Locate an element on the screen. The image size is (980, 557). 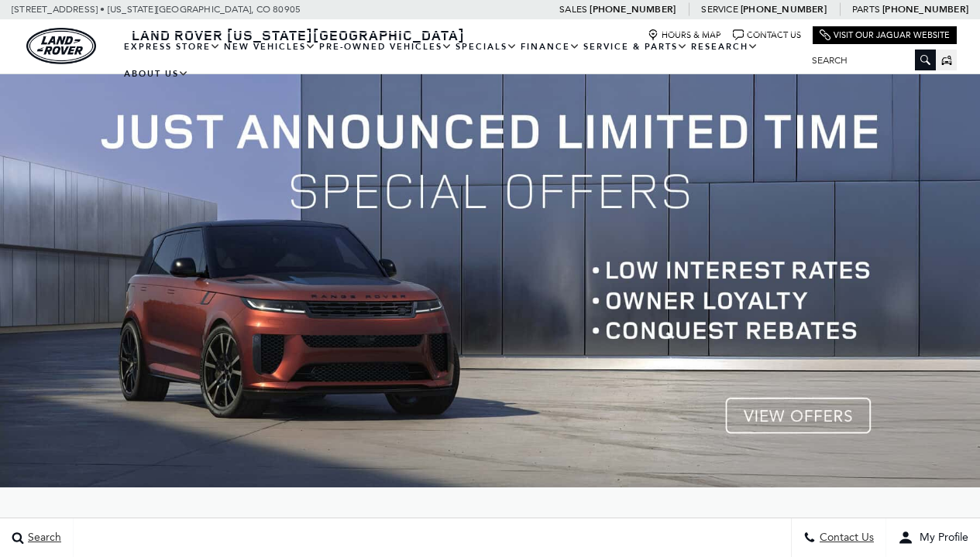
a: Finance is located at coordinates (550, 46).